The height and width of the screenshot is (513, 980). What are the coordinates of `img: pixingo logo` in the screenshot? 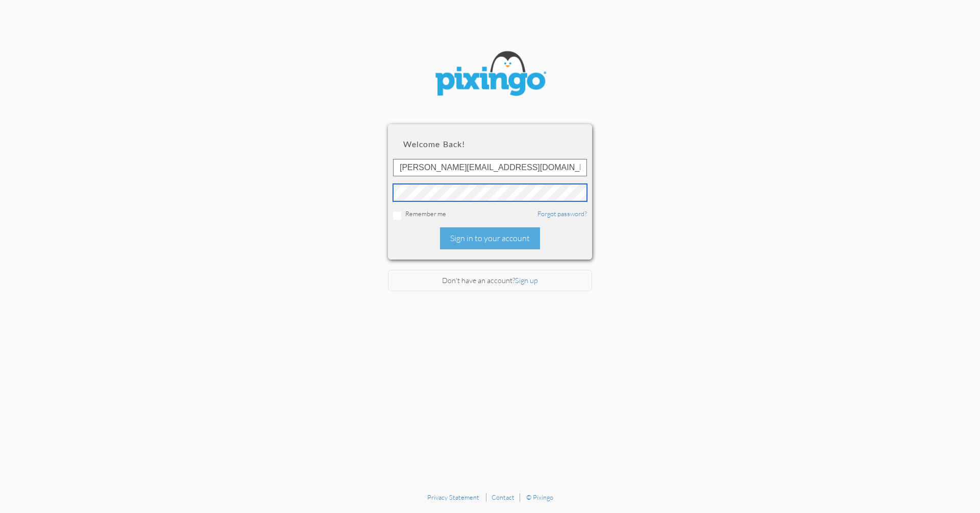 It's located at (490, 75).